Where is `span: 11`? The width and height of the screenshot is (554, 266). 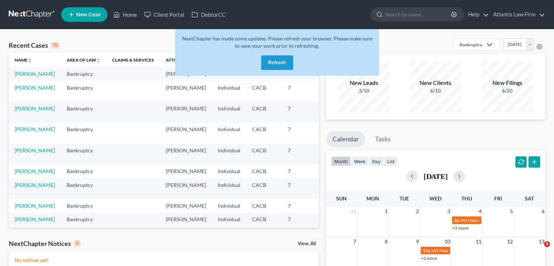 span: 11 is located at coordinates (479, 242).